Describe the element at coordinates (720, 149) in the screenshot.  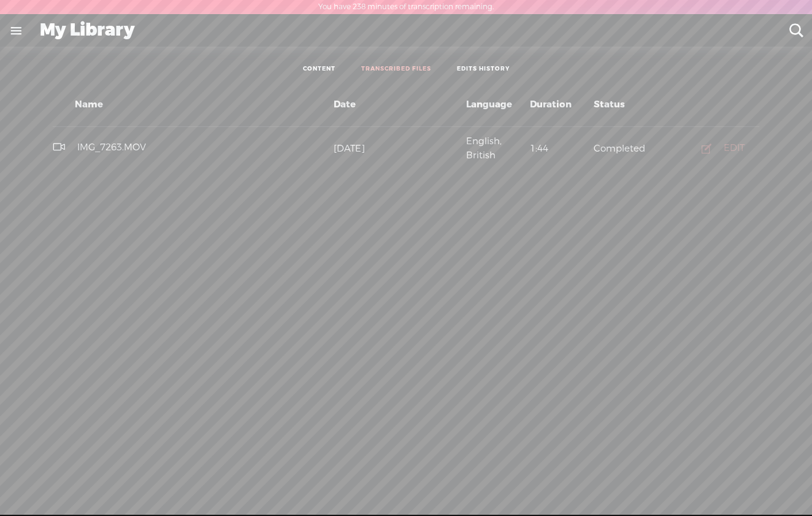
I see `button: EDIT` at that location.